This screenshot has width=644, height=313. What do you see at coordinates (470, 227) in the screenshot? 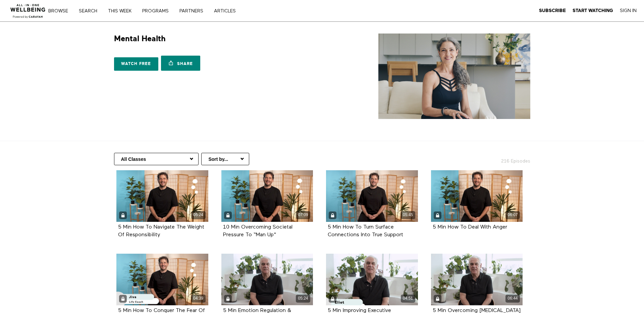
I see `strong: 5 Min How To Deal With Anger` at bounding box center [470, 227].